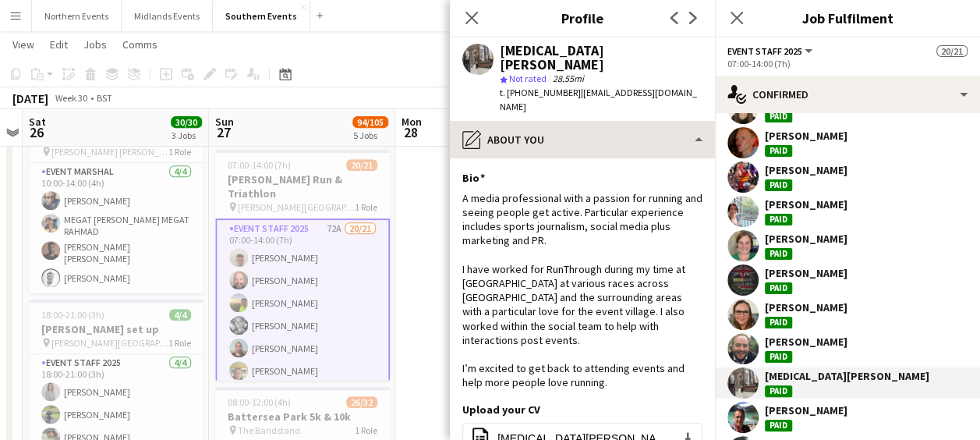 This screenshot has width=980, height=440. Describe the element at coordinates (569, 78) in the screenshot. I see `span: 28.55mi` at that location.